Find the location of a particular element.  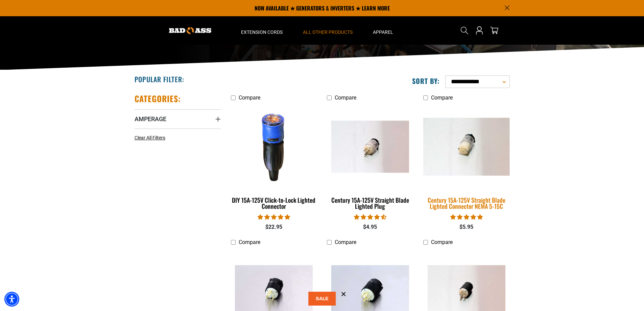

span: 4.38 stars is located at coordinates (371, 217).